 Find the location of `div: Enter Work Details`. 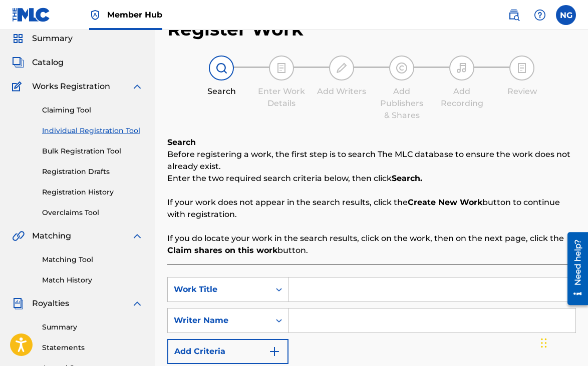

div: Enter Work Details is located at coordinates (282, 98).